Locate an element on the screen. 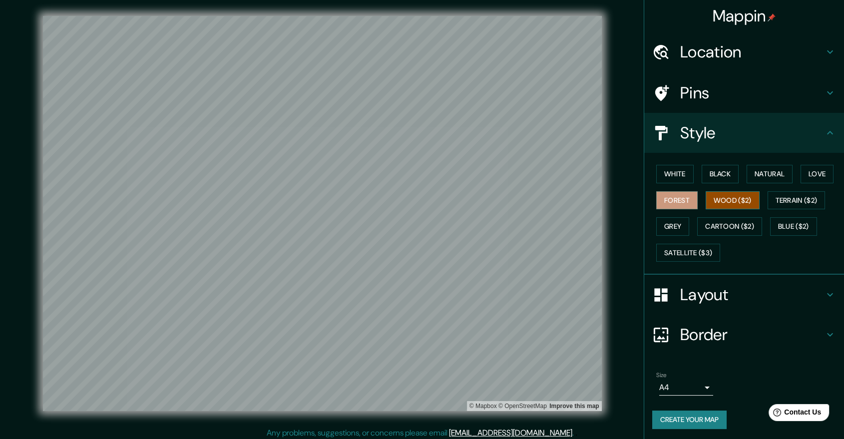  button: Natural is located at coordinates (770, 174).